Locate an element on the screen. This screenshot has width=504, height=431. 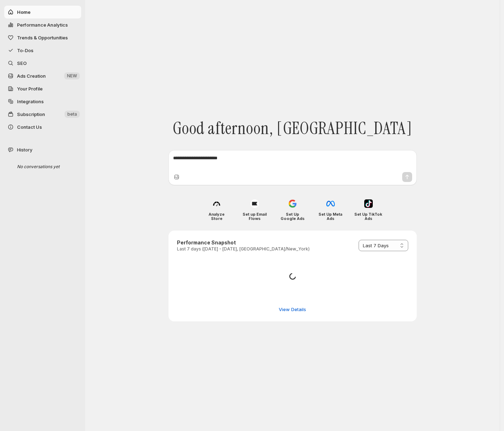
img: Set up Email Flows icon is located at coordinates (255, 204).